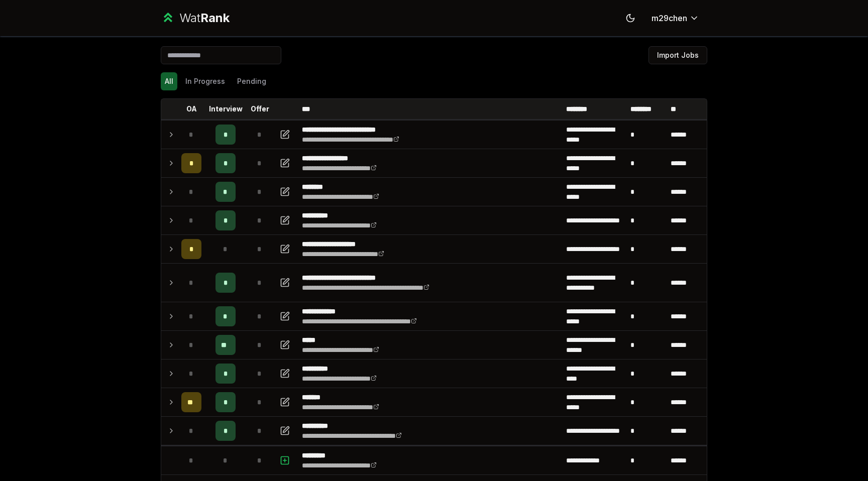  What do you see at coordinates (204, 18) in the screenshot?
I see `div: Wat` at bounding box center [204, 18].